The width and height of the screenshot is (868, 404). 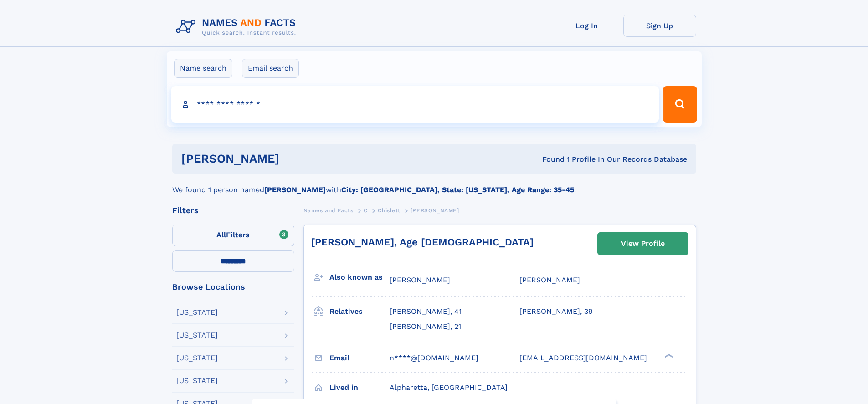 I want to click on h3: Lived in, so click(x=359, y=388).